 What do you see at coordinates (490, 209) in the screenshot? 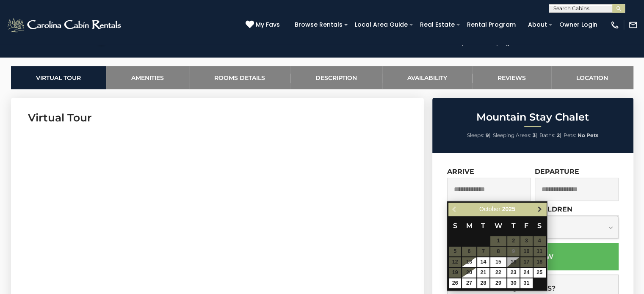
I see `span: October` at bounding box center [490, 209].